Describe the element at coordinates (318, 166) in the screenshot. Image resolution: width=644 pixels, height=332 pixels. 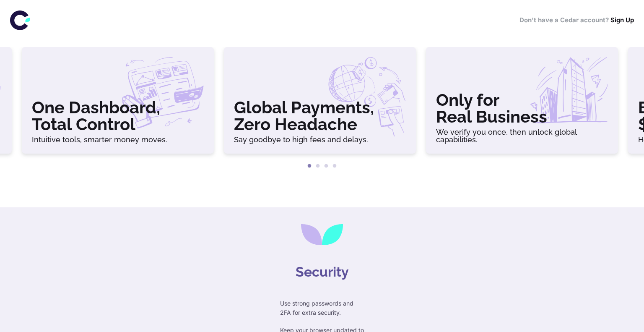
I see `button: 2` at that location.